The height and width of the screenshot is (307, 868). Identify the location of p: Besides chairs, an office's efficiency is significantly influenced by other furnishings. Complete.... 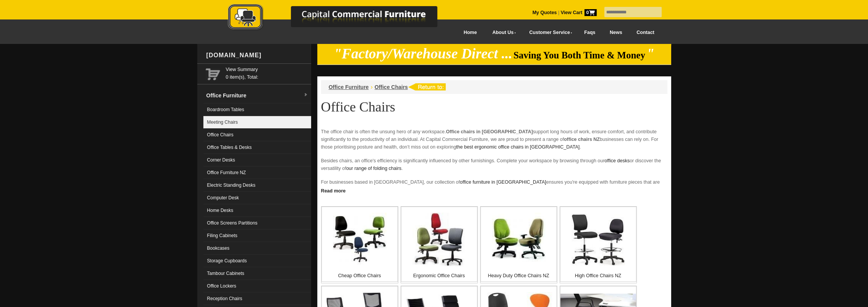
(494, 165).